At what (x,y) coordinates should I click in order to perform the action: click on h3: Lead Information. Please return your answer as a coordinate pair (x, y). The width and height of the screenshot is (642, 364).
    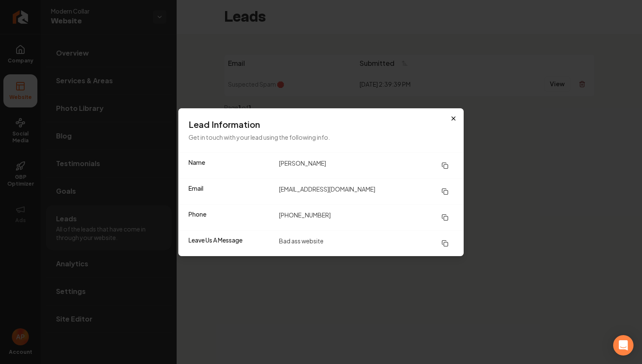
    Looking at the image, I should click on (321, 124).